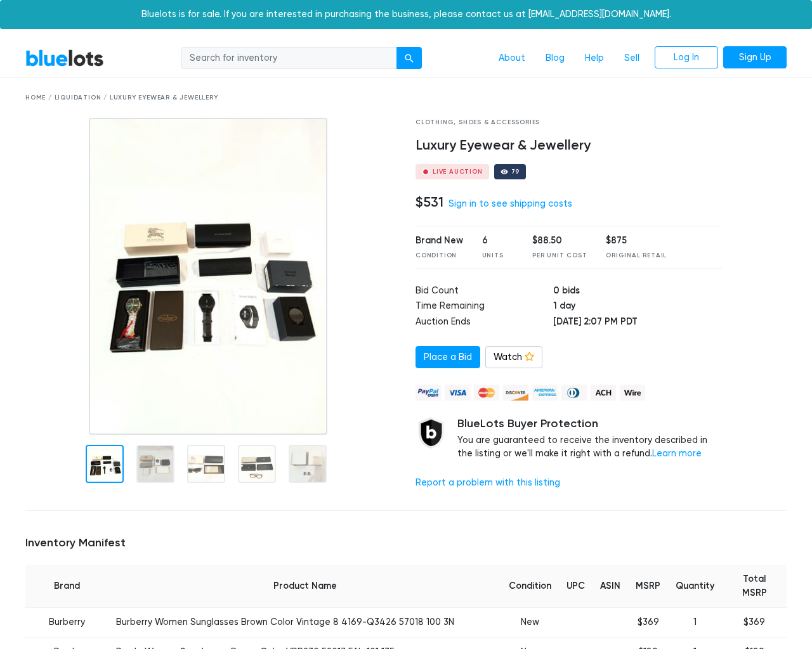  I want to click on img: discover-82be18ecfda2d062aad2762c1ca80e2d36a4073d45c9e0ffae68cd515fbd3d32.png, so click(516, 392).